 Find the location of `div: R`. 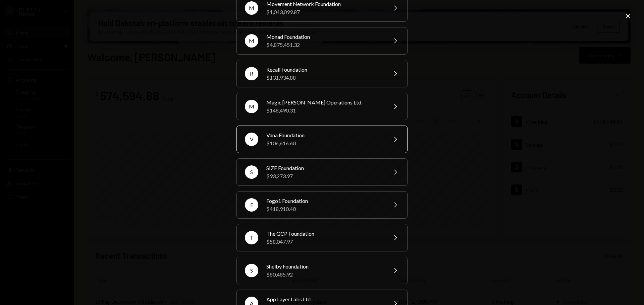

div: R is located at coordinates (252, 74).